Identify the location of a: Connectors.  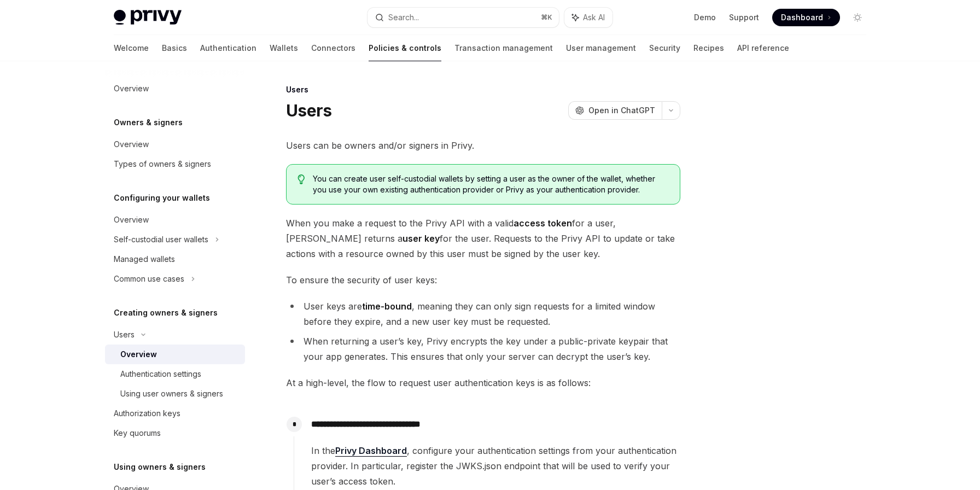
(333, 48).